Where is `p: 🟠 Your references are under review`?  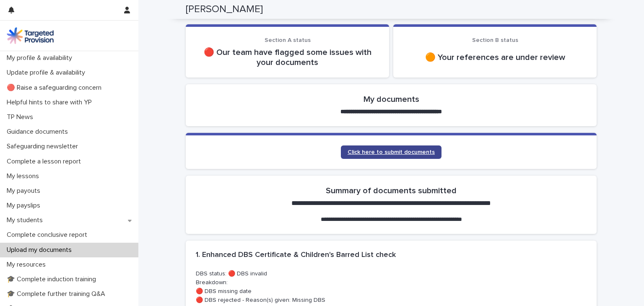 p: 🟠 Your references are under review is located at coordinates (495, 58).